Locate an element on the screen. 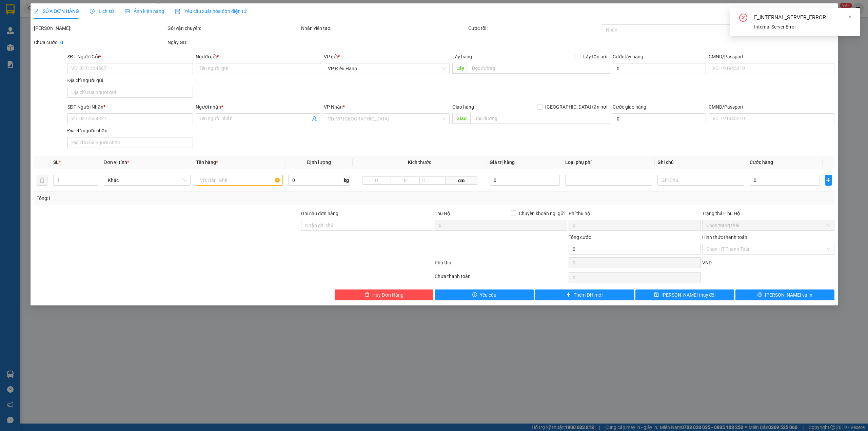 The image size is (868, 431). span: close is located at coordinates (850, 17).